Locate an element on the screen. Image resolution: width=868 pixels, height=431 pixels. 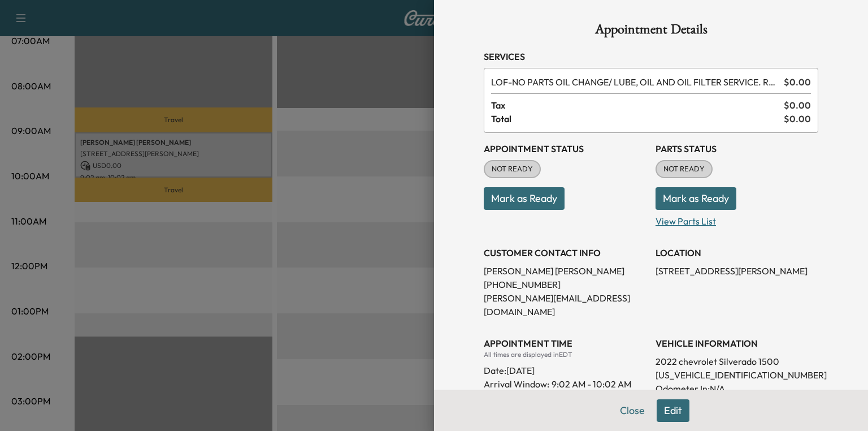
span: Tax is located at coordinates (638, 106).